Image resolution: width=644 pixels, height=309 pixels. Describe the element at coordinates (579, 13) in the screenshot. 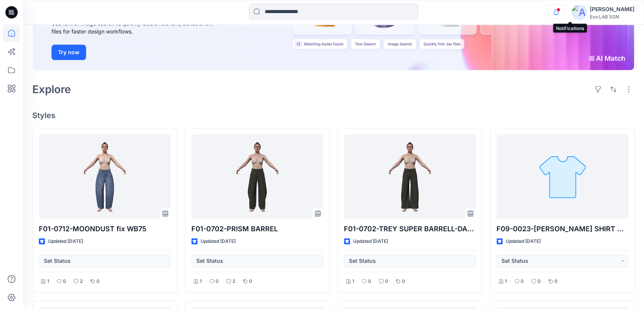

I see `img: avatar` at that location.